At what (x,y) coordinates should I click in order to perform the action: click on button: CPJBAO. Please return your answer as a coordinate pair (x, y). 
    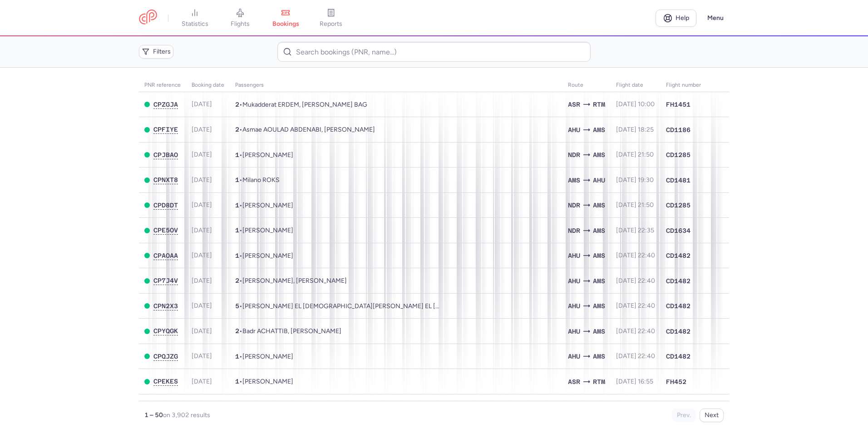
    Looking at the image, I should click on (166, 155).